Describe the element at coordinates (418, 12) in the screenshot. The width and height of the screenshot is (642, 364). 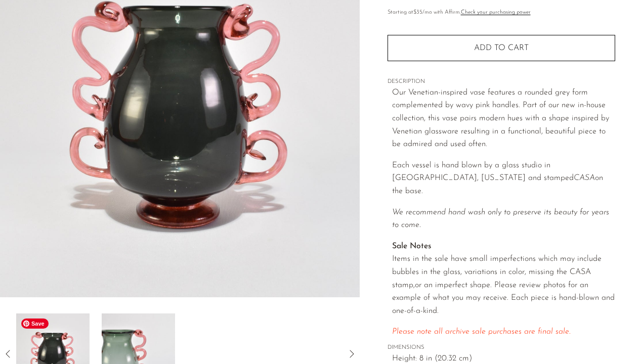
I see `span: $35` at that location.